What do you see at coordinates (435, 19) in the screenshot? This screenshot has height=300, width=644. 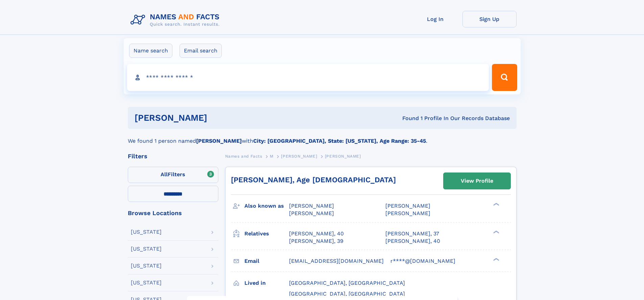 I see `a: Log In` at bounding box center [435, 19].